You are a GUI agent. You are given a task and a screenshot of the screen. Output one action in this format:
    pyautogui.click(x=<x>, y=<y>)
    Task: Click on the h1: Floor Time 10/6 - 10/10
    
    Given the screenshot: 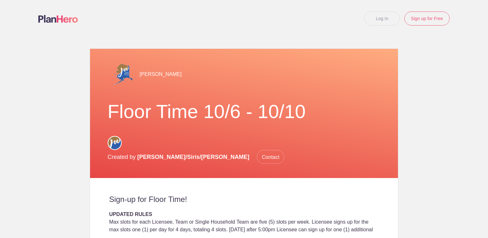 What is the action you would take?
    pyautogui.click(x=244, y=112)
    